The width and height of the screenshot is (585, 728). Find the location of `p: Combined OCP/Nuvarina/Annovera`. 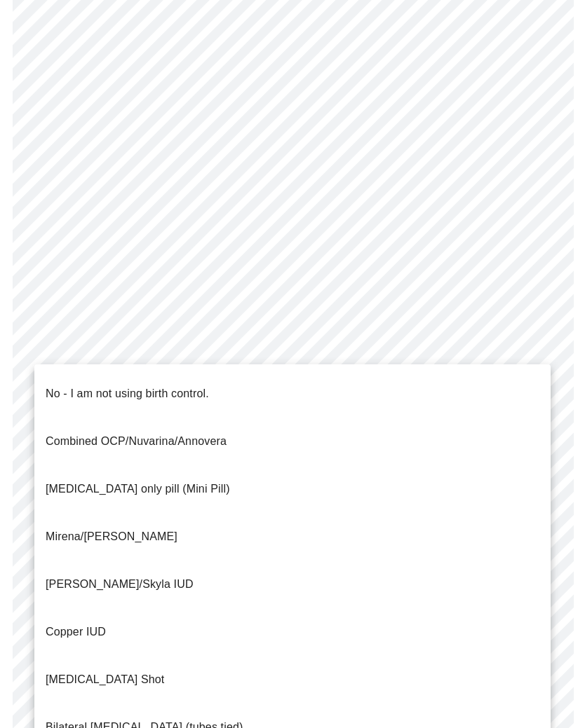

p: Combined OCP/Nuvarina/Annovera is located at coordinates (136, 442).